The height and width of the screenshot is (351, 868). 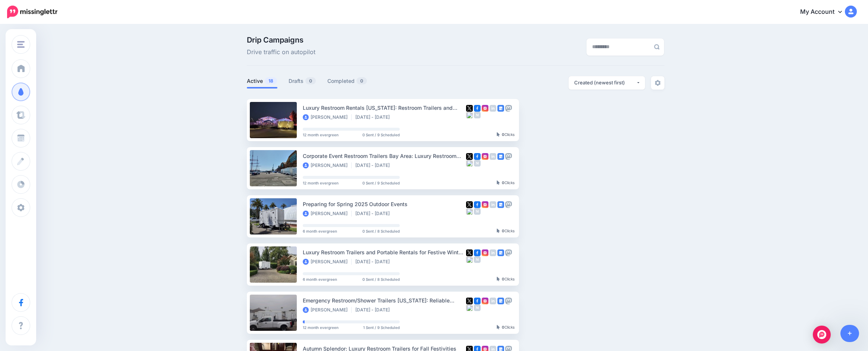 I want to click on img: settings-grey.png, so click(x=658, y=83).